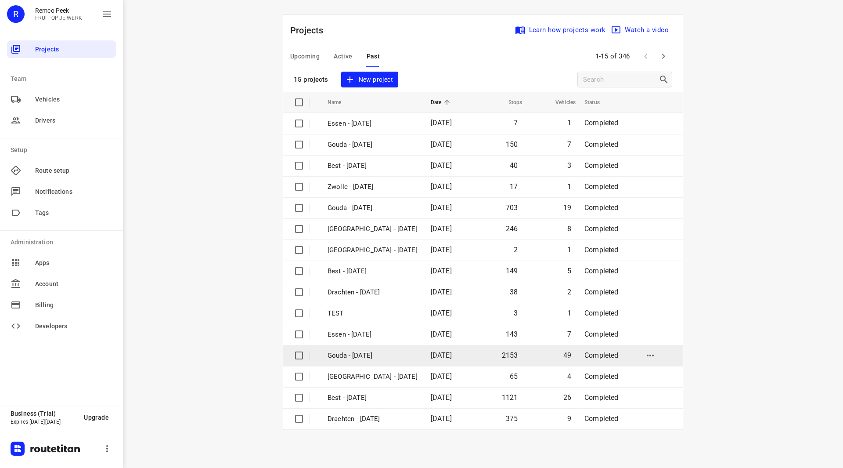  Describe the element at coordinates (74, 305) in the screenshot. I see `span: Billing` at that location.